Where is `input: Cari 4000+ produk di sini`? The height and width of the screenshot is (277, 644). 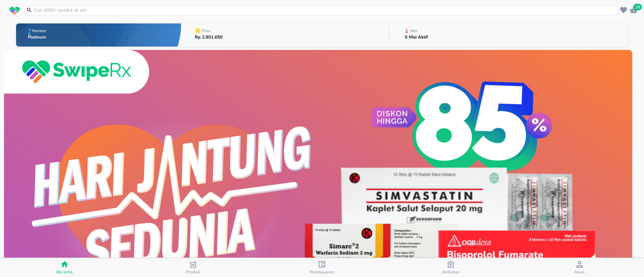 input: Cari 4000+ produk di sini is located at coordinates (325, 10).